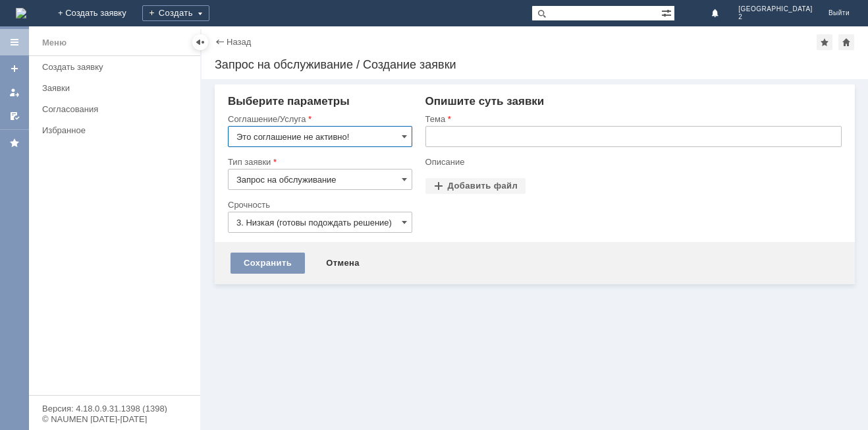 This screenshot has height=430, width=868. What do you see at coordinates (21, 13) in the screenshot?
I see `a: Перейти на домашнюю страницу` at bounding box center [21, 13].